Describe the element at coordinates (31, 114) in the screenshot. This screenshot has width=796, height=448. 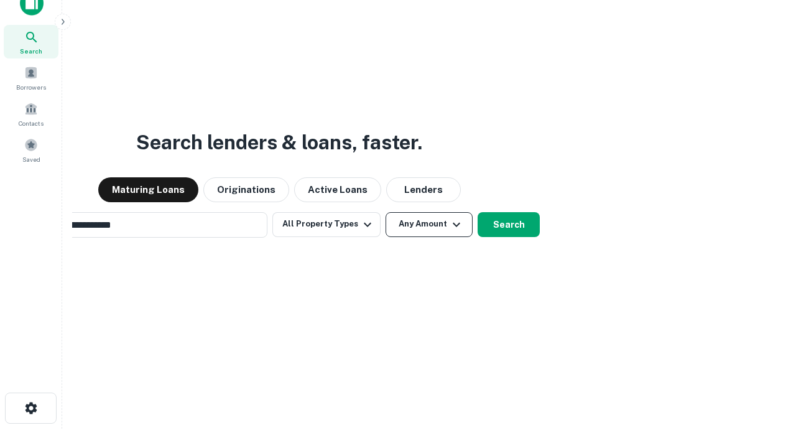
I see `div: Contacts` at that location.